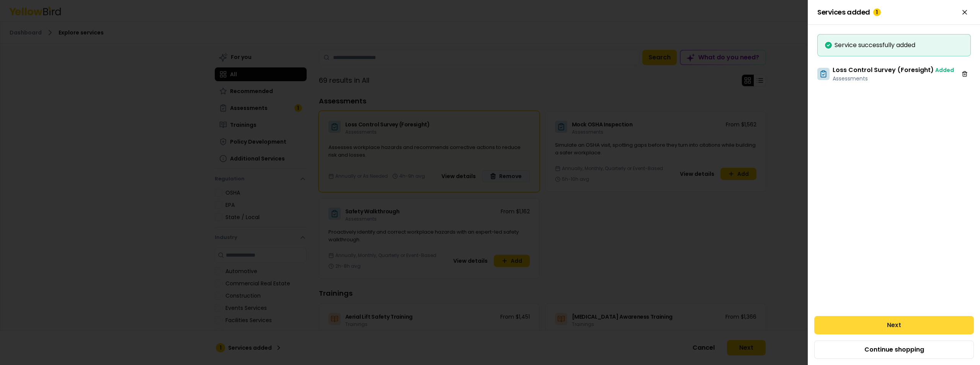  Describe the element at coordinates (877, 12) in the screenshot. I see `div: 1` at that location.